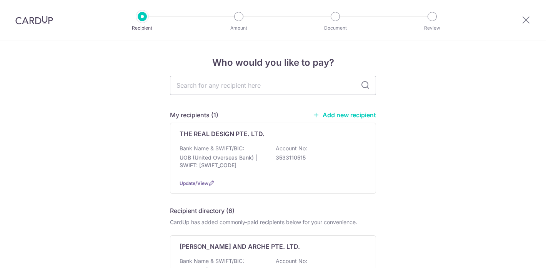  Describe the element at coordinates (432, 28) in the screenshot. I see `p: Review` at that location.